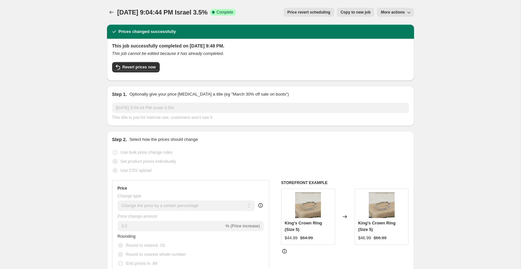  What do you see at coordinates (130, 196) in the screenshot?
I see `span: Change type` at bounding box center [130, 196].